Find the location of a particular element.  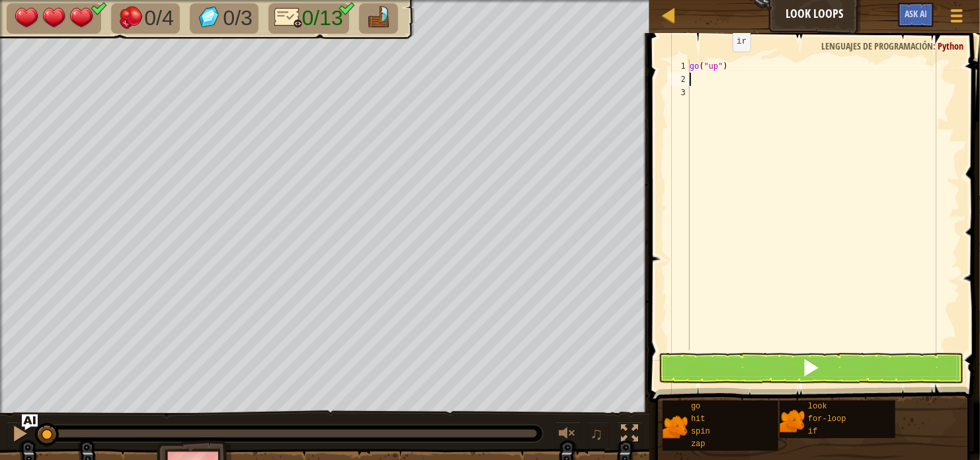

span: hit is located at coordinates (698, 419).